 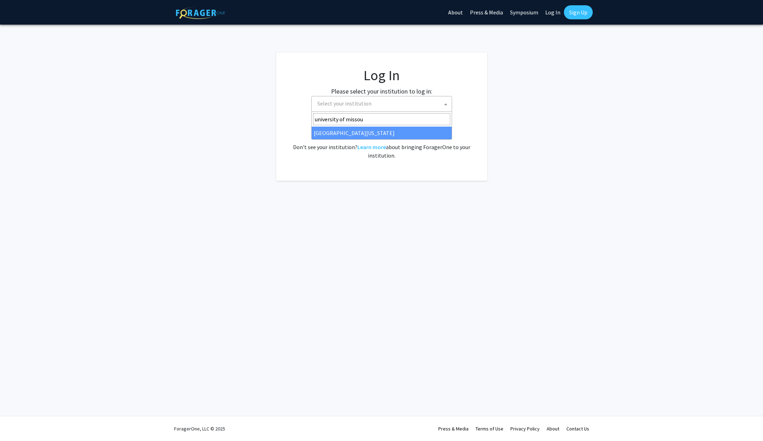 I want to click on a: Press & Media, so click(x=454, y=429).